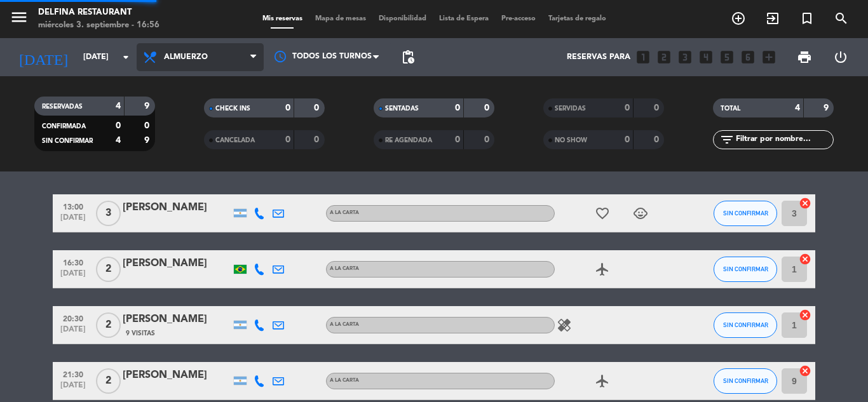 This screenshot has width=868, height=402. What do you see at coordinates (842, 18) in the screenshot?
I see `i: search` at bounding box center [842, 18].